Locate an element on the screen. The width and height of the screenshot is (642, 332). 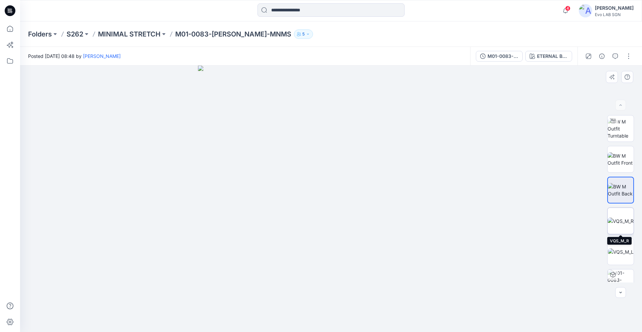
button: Details is located at coordinates (602, 56).